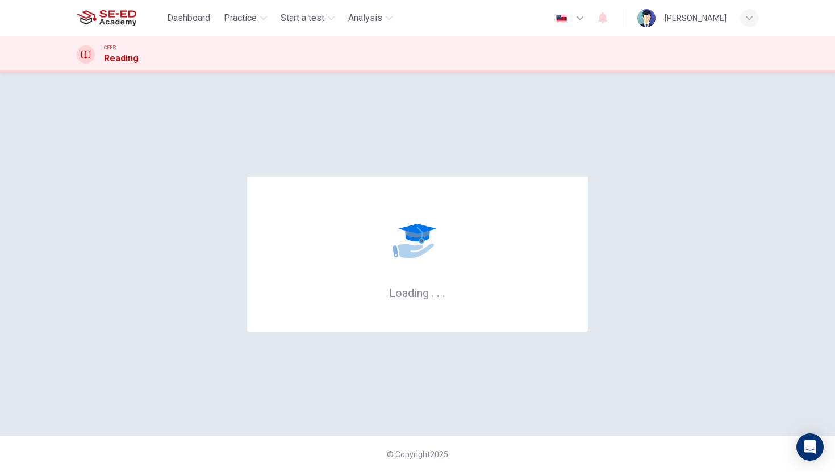 The width and height of the screenshot is (835, 472). I want to click on a: SE-ED Academy logo, so click(119, 18).